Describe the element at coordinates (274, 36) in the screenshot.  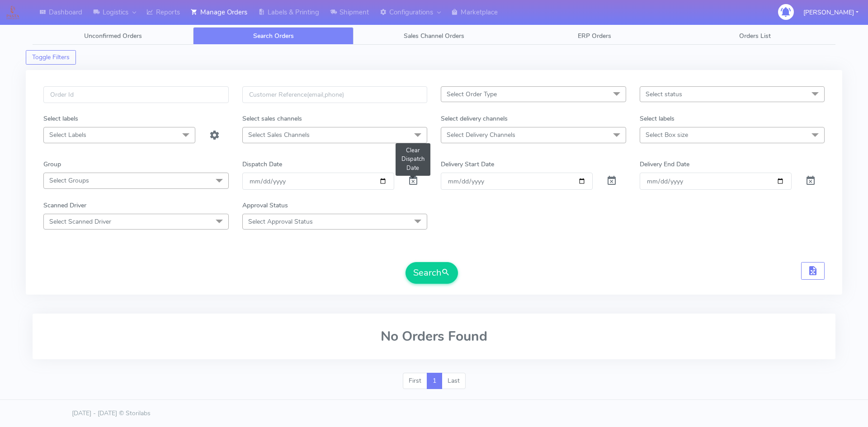
I see `span: Search Orders` at that location.